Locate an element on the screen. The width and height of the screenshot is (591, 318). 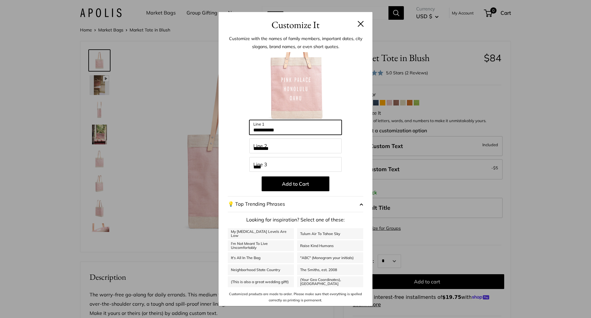
a: The Smiths, est. 2008 is located at coordinates (330, 269).